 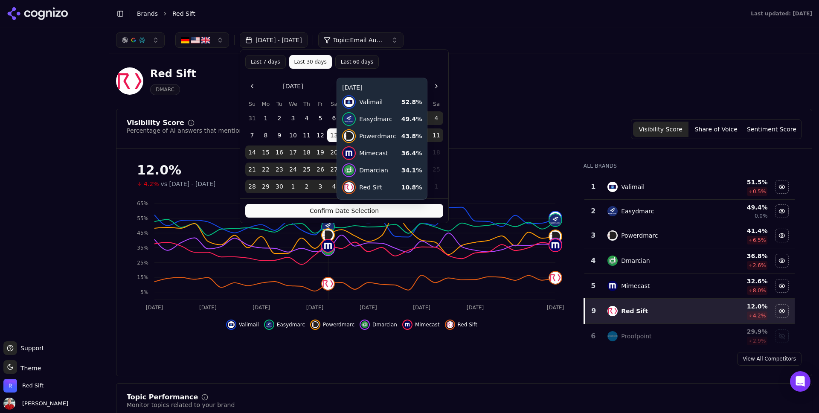 I want to click on button: Share of Voice, so click(x=716, y=129).